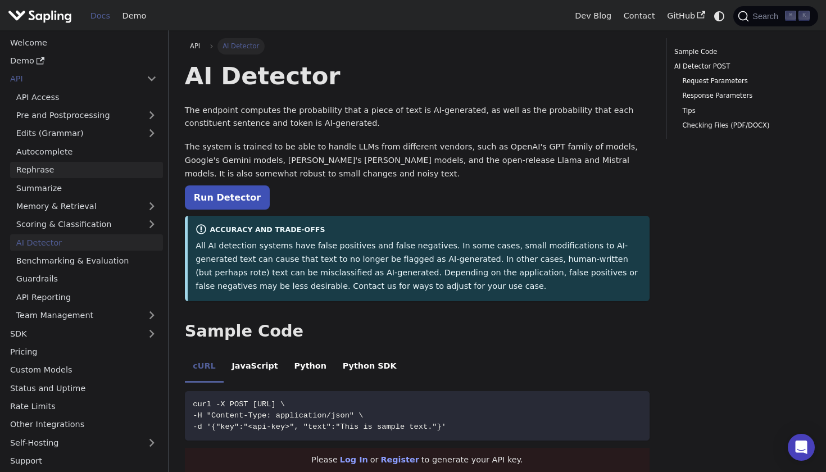  I want to click on a: GitHub, so click(685, 16).